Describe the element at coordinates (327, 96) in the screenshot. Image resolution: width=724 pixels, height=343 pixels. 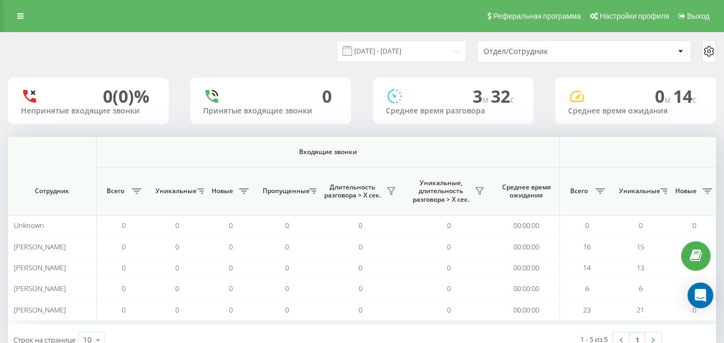
I see `div: 0` at that location.